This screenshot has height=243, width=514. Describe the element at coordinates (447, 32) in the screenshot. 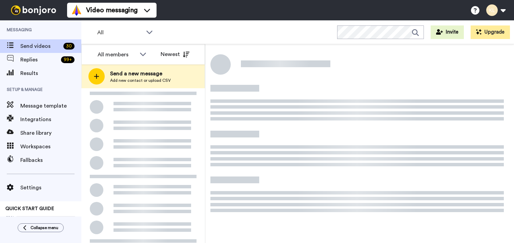

I see `a: Invite` at that location.